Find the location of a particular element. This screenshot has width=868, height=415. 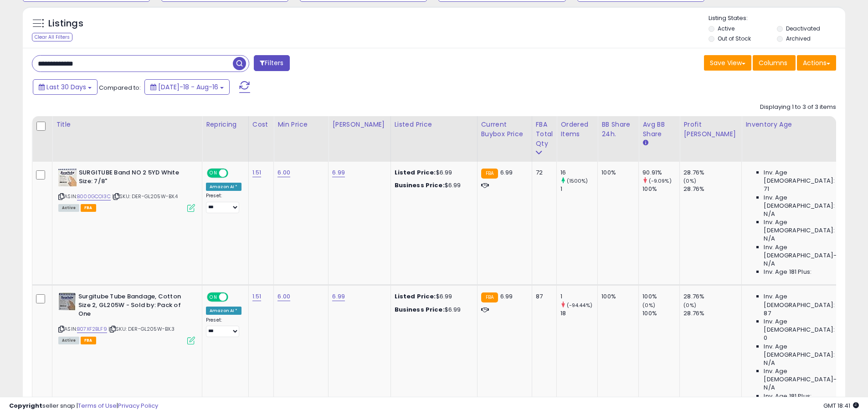

label: Active is located at coordinates (726, 28).